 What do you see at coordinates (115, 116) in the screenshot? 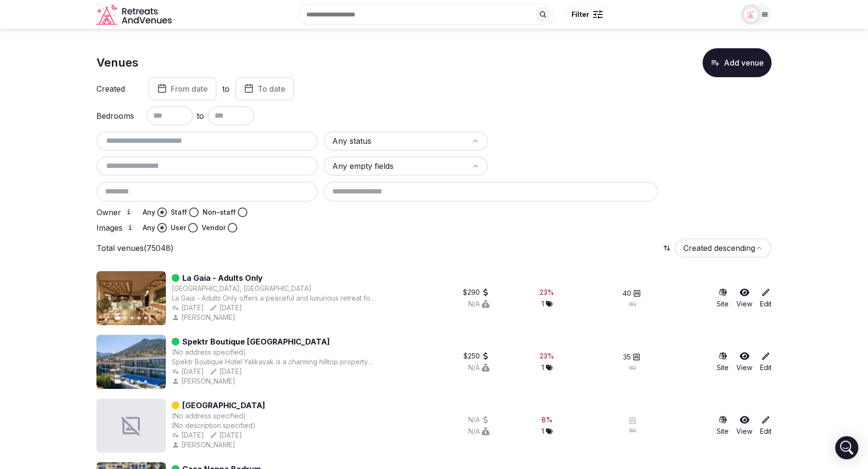
I see `label: Bedrooms` at bounding box center [115, 116].